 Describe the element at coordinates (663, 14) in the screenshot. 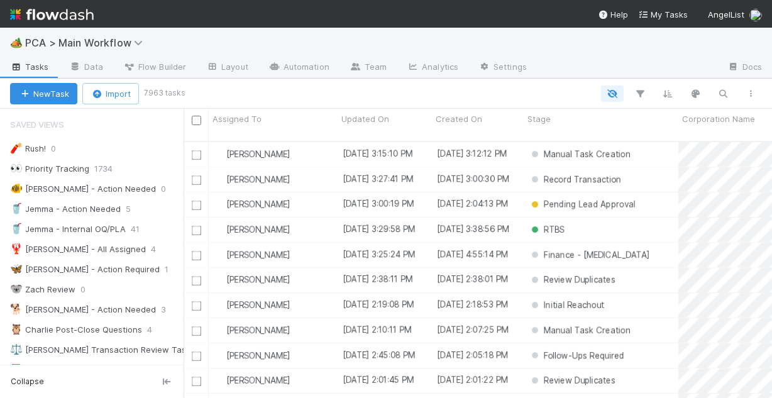

I see `span: My Tasks` at that location.